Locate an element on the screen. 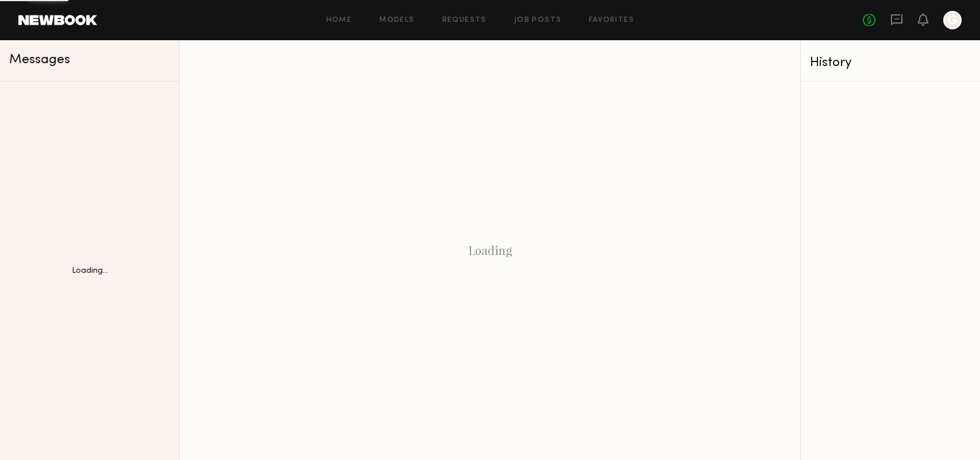 Image resolution: width=980 pixels, height=460 pixels. div: Loading... is located at coordinates (90, 271).